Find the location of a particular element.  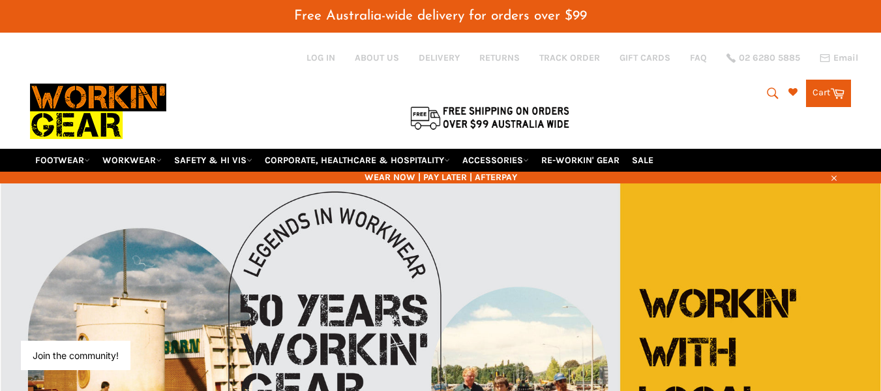

a: Cart is located at coordinates (828, 93).